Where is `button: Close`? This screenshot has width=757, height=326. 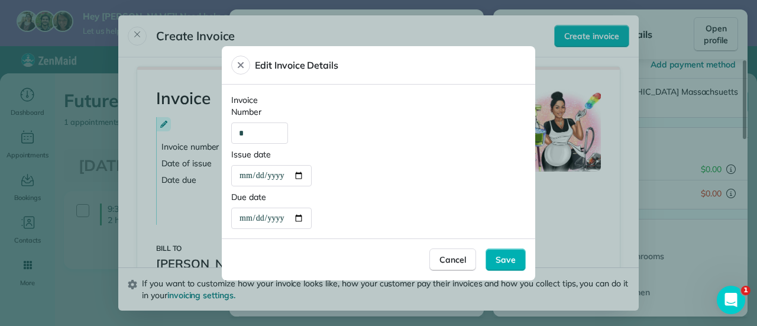
button: Close is located at coordinates (241, 65).